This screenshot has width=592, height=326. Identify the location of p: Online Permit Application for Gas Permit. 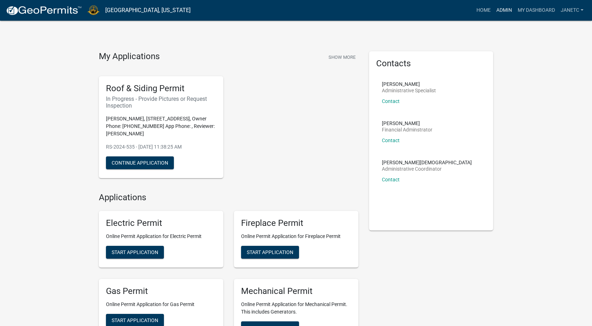
(161, 304).